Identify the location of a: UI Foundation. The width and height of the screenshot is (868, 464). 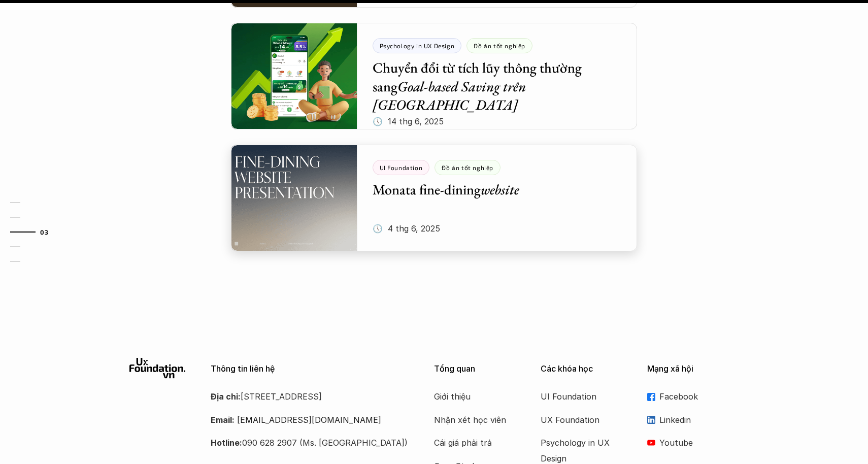
(581, 397).